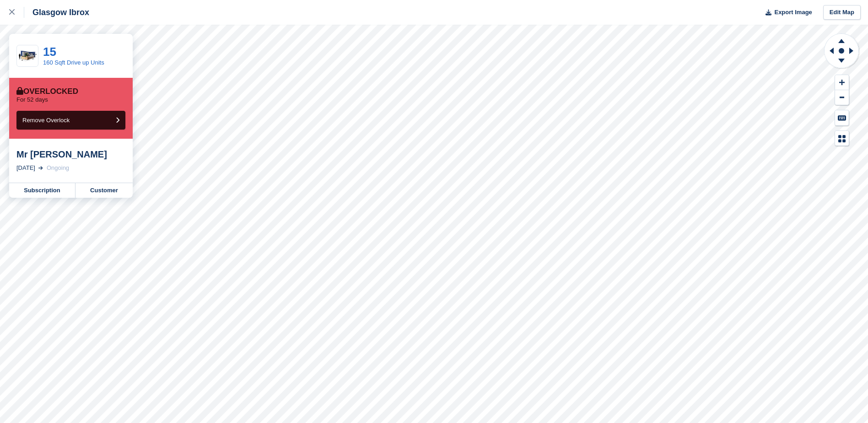 Image resolution: width=868 pixels, height=423 pixels. I want to click on img: 20-ft-container%20(2).jpg, so click(27, 56).